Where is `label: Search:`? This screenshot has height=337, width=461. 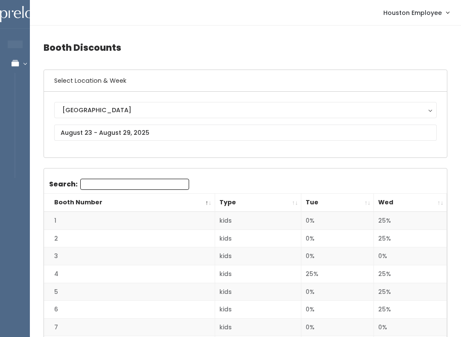 label: Search: is located at coordinates (119, 184).